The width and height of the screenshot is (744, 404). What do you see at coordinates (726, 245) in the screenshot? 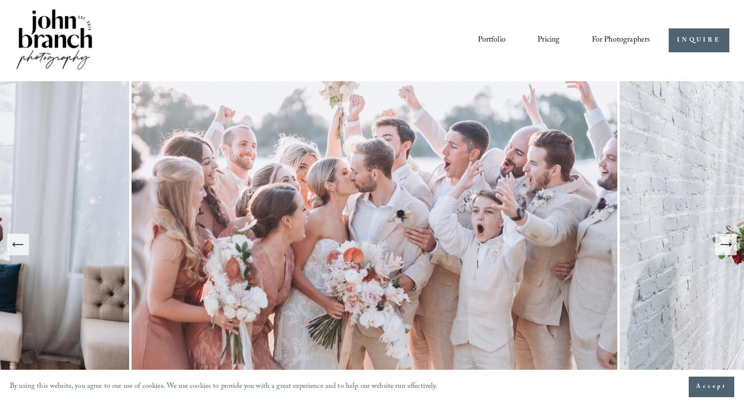
I see `button: Next Slide` at bounding box center [726, 245].